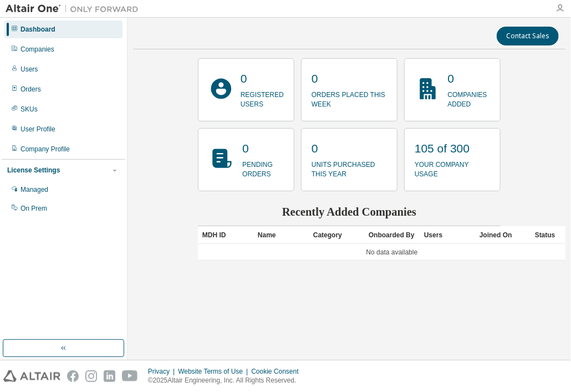 Image resolution: width=571 pixels, height=392 pixels. What do you see at coordinates (163, 371) in the screenshot?
I see `div: Privacy` at bounding box center [163, 371].